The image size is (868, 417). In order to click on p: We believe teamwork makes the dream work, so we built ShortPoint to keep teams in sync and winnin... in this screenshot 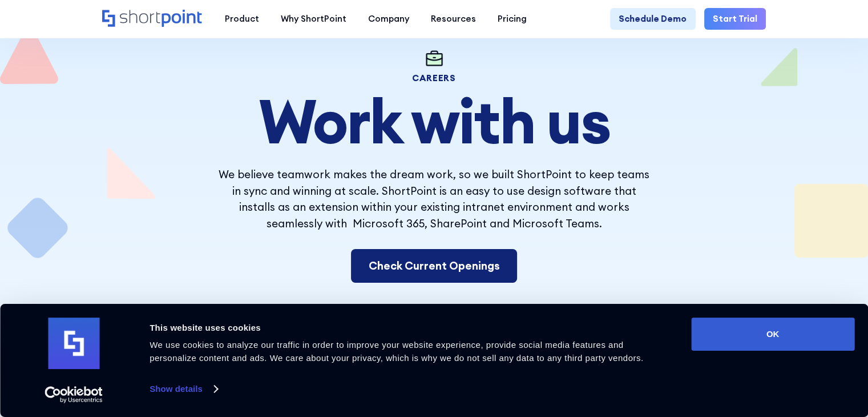, I will do `click(434, 198)`.